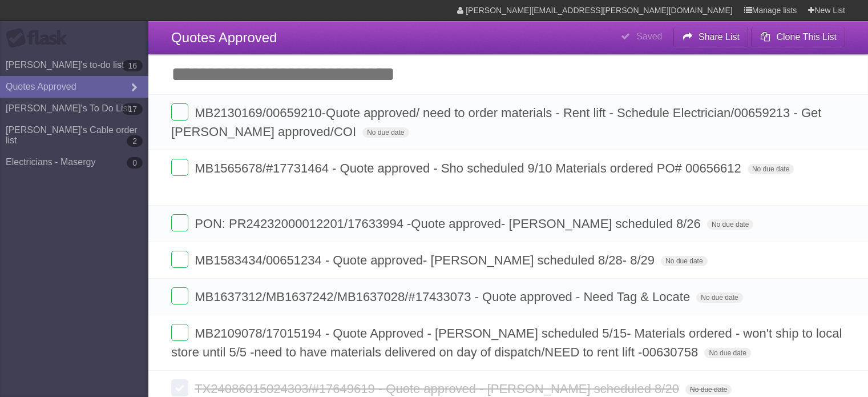 Image resolution: width=868 pixels, height=397 pixels. I want to click on div: Flask, so click(40, 38).